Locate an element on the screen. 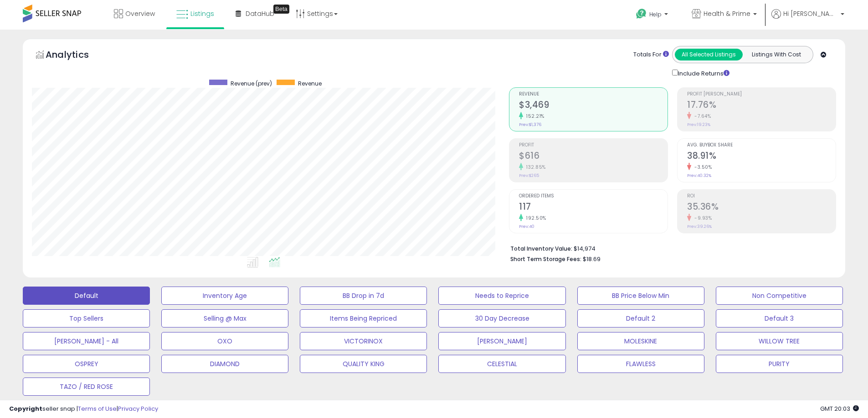  div: Include Returns is located at coordinates (702, 73).